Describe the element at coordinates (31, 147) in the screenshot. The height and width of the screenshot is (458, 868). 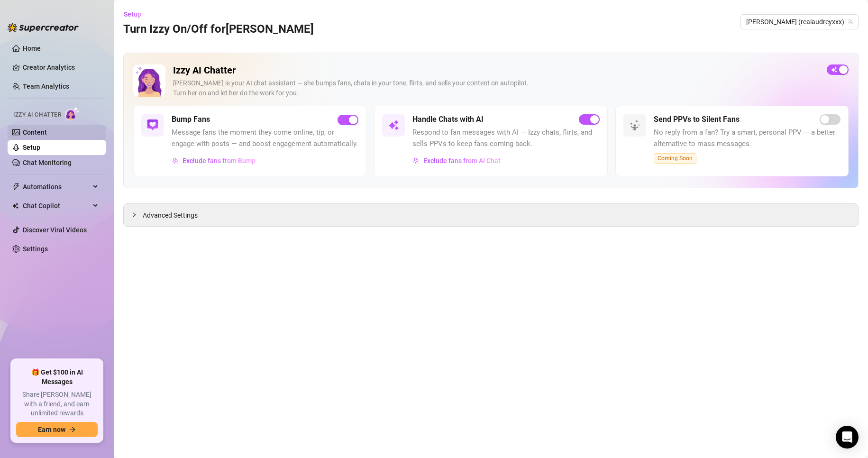
I see `a: Setup` at that location.